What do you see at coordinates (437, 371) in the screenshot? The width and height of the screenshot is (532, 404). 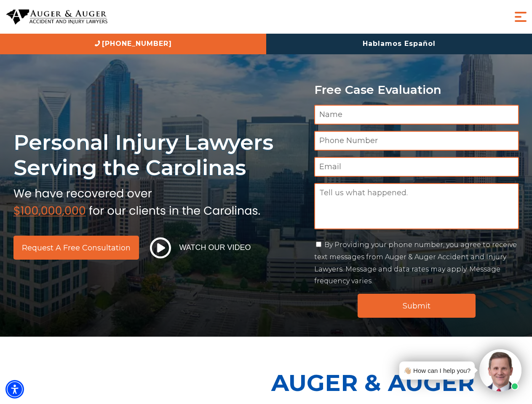 I see `div: 👋🏼 How can I help you?` at bounding box center [437, 371].